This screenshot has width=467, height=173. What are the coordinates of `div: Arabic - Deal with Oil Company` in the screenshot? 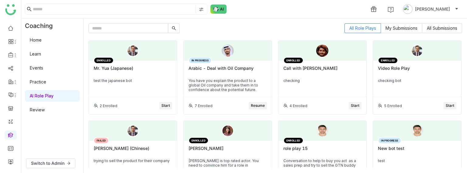 It's located at (228, 71).